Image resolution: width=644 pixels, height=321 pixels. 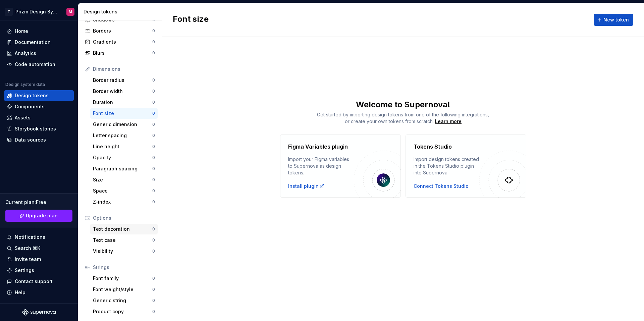 What do you see at coordinates (21, 32) in the screenshot?
I see `div: Home` at bounding box center [21, 32].